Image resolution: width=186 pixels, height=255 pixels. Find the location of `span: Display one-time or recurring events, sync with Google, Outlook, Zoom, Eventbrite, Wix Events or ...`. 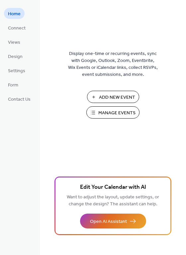

span: Display one-time or recurring events, sync with Google, Outlook, Zoom, Eventbrite, Wix Events or ... is located at coordinates (113, 64).